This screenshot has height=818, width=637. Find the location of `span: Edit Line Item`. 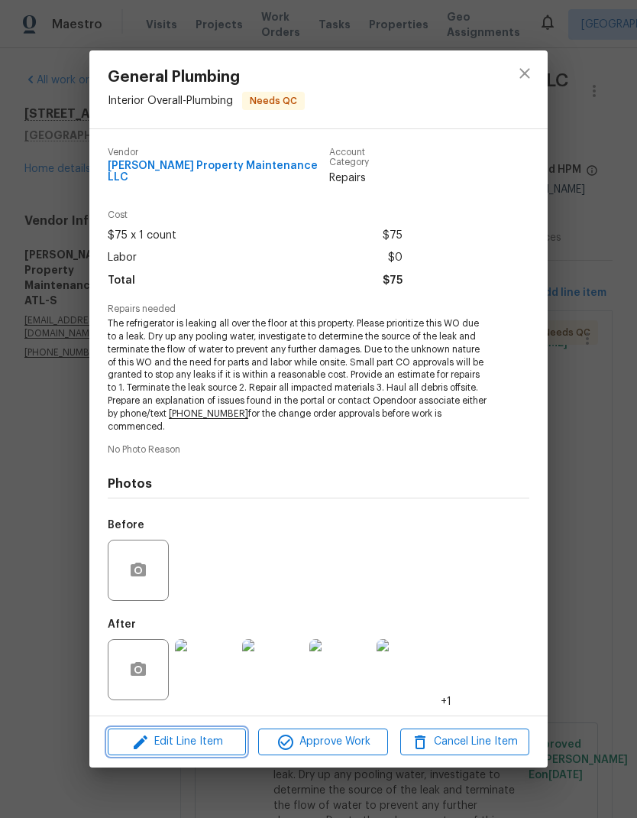

span: Edit Line Item is located at coordinates (177, 741).